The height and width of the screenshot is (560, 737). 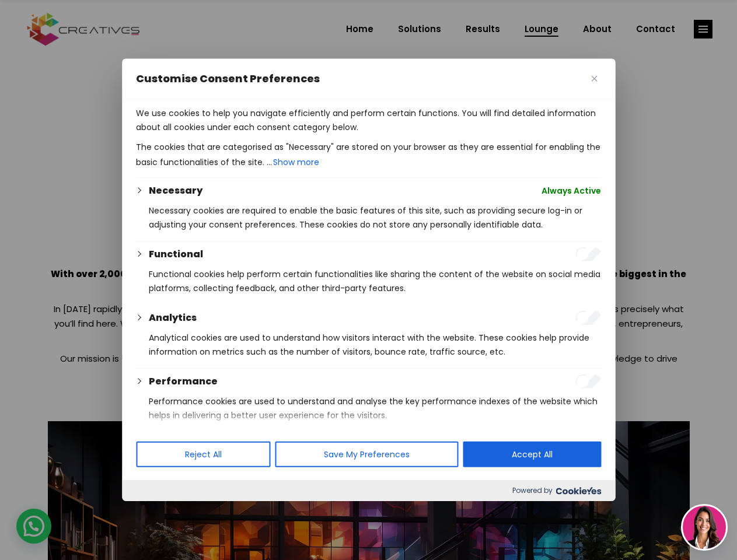 What do you see at coordinates (588, 318) in the screenshot?
I see `input: Enable Analytics` at bounding box center [588, 318].